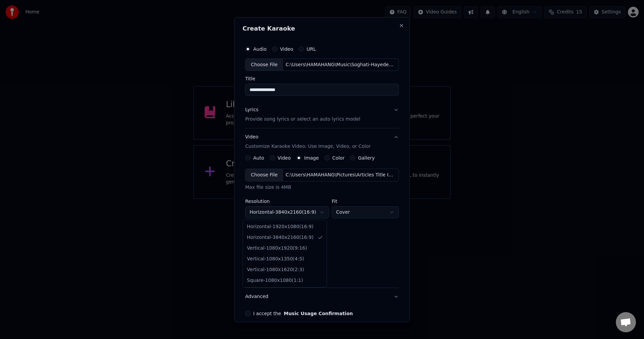 This screenshot has width=644, height=339. Describe the element at coordinates (280, 237) in the screenshot. I see `div: Horizontal - 3840 x 2160 ( 16 : 9 )` at that location.